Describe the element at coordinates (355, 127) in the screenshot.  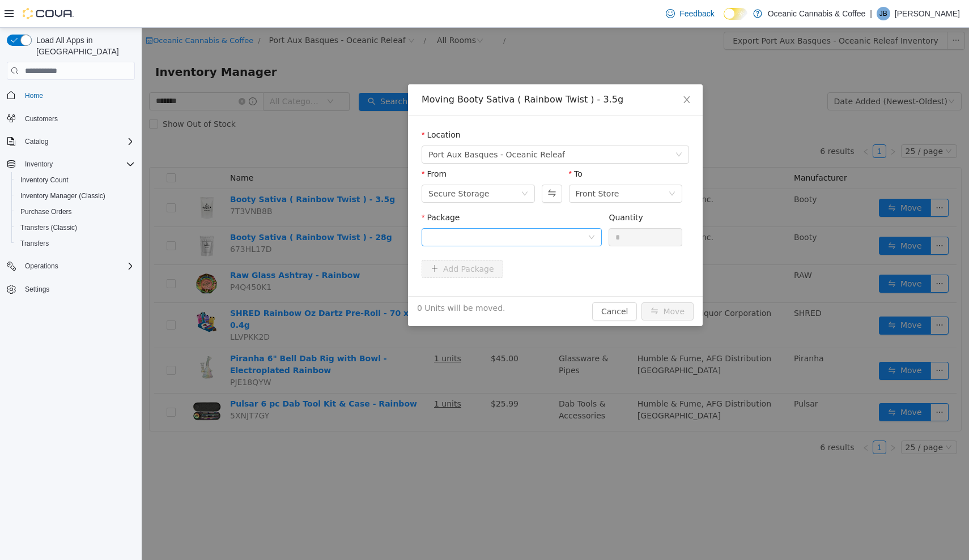
I see `span: Port Aux Basques - Oceanic Releaf` at that location.